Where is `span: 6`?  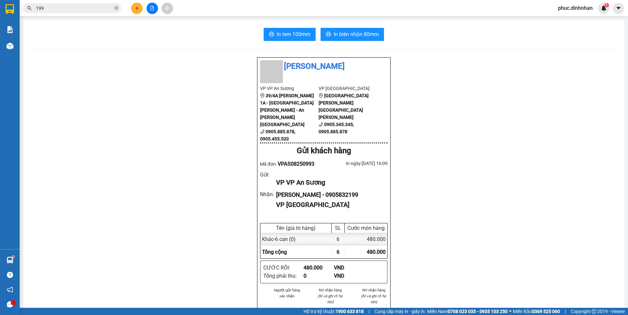 span: 6 is located at coordinates (338, 252).